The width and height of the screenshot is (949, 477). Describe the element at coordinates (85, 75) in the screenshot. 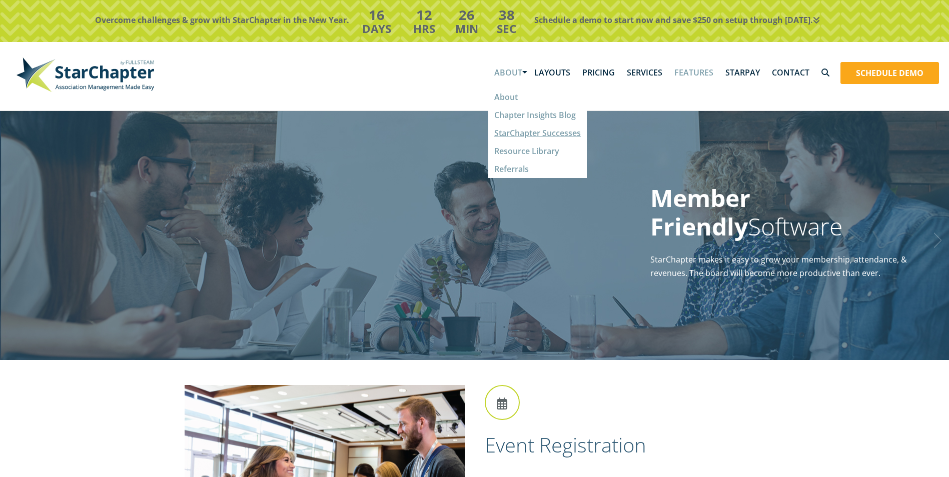

I see `img: StarChapter-with-Tagline-Main-500.jpg` at that location.